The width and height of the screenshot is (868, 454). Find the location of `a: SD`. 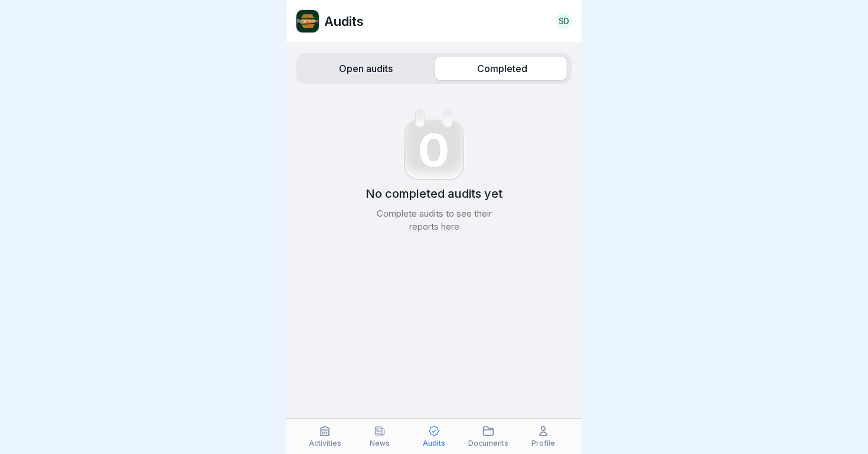

a: SD is located at coordinates (564, 22).